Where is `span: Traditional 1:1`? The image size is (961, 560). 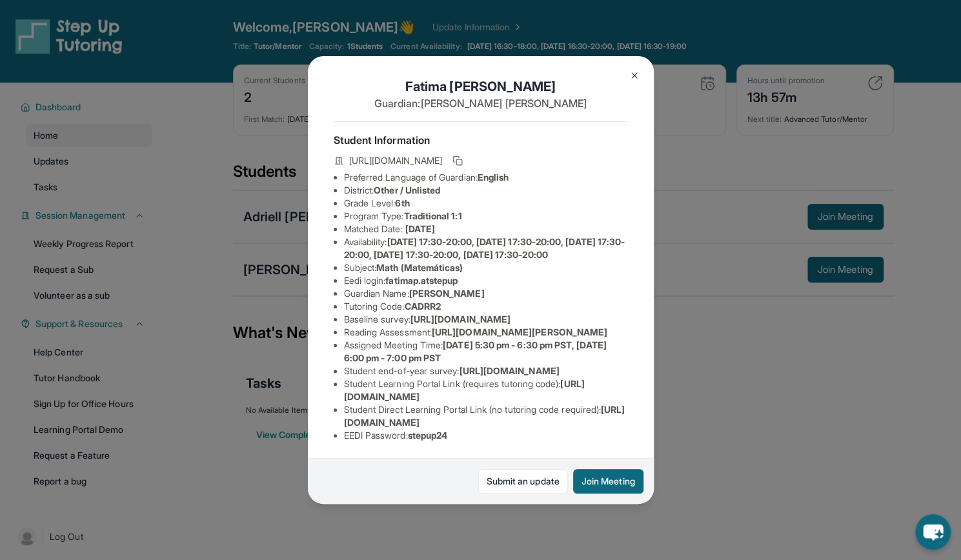 span: Traditional 1:1 is located at coordinates (432, 215).